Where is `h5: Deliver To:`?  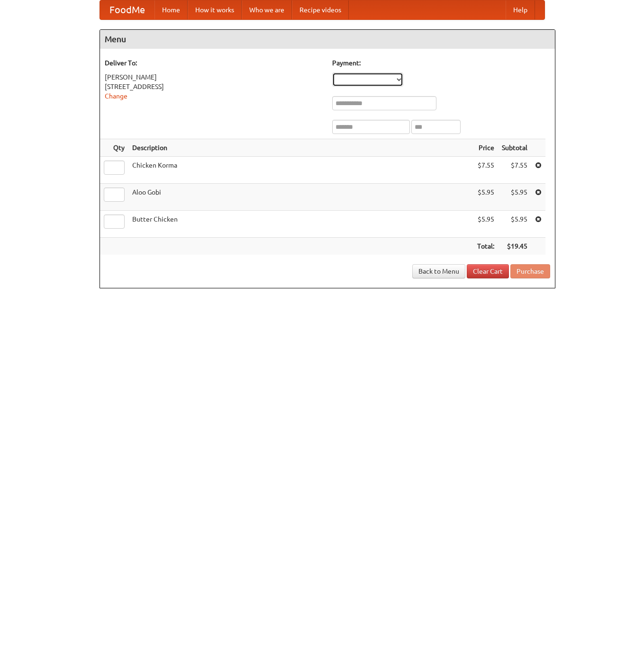
h5: Deliver To: is located at coordinates (214, 63).